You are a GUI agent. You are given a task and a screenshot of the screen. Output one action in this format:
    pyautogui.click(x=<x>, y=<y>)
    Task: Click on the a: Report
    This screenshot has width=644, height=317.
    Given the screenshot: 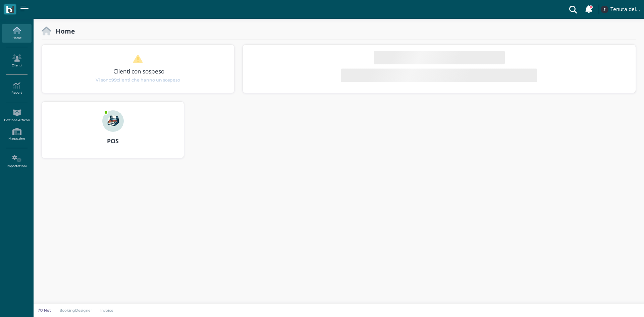 What is the action you would take?
    pyautogui.click(x=16, y=89)
    